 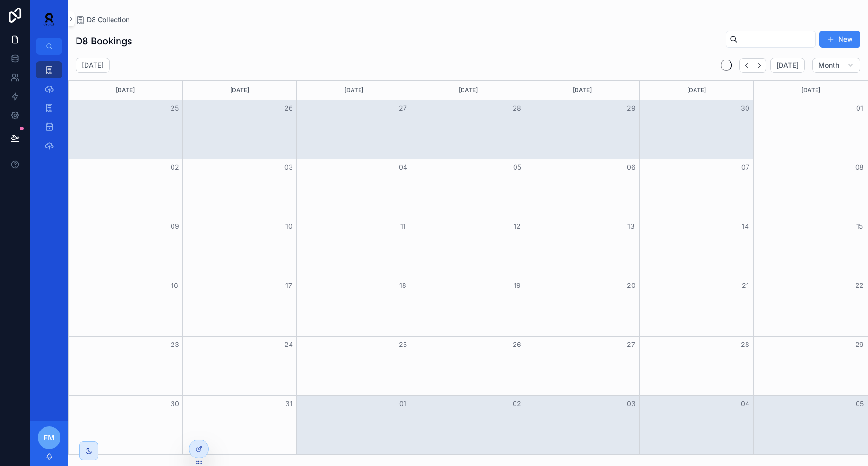 I want to click on button: 13, so click(x=631, y=226).